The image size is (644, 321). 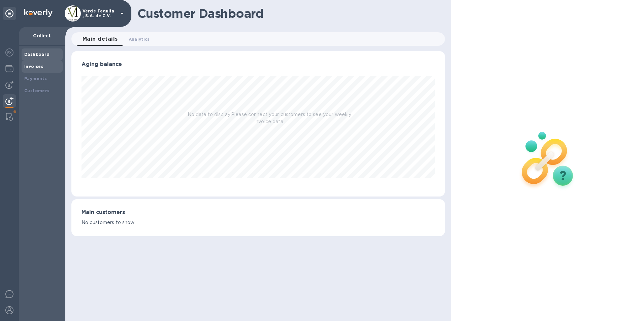 I want to click on h1: Customer Dashboard, so click(x=288, y=14).